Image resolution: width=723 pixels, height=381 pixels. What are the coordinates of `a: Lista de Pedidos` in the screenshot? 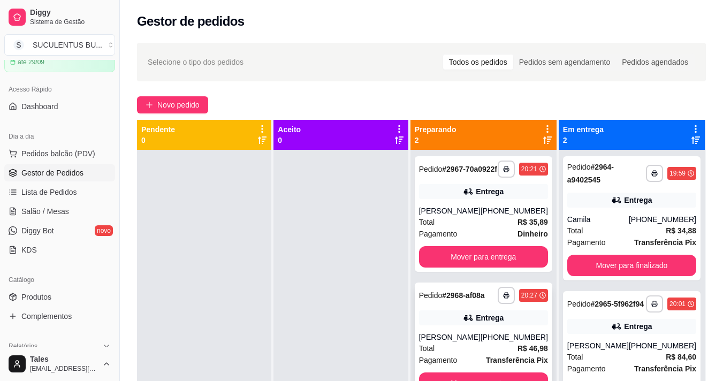 It's located at (59, 192).